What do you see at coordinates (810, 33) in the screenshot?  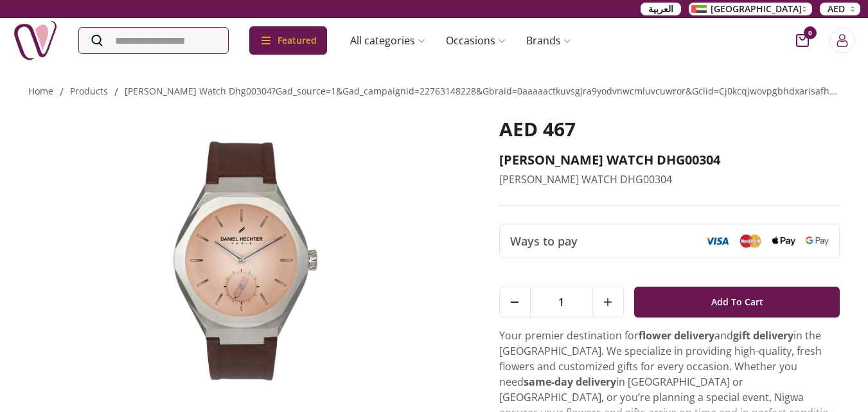 I see `span: 0` at bounding box center [810, 33].